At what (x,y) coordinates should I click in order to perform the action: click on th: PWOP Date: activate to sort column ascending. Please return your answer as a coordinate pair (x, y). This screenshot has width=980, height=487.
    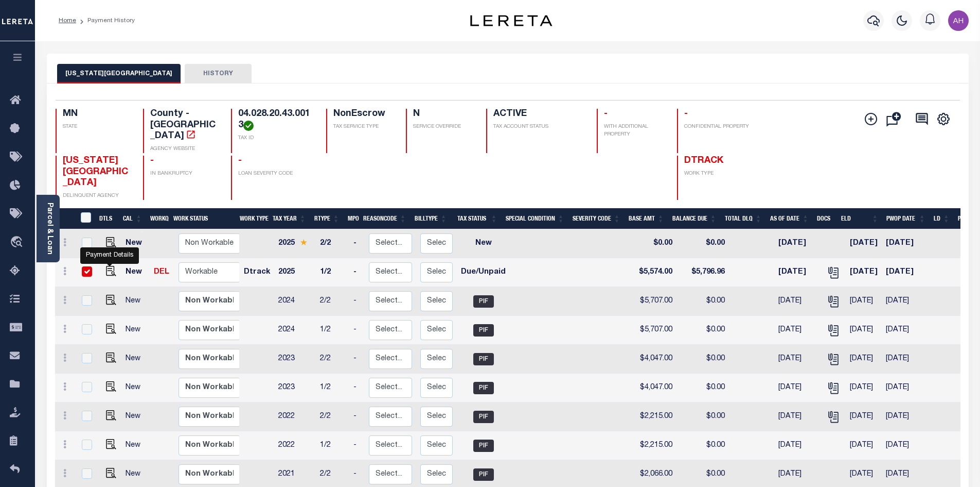
    Looking at the image, I should click on (906, 218).